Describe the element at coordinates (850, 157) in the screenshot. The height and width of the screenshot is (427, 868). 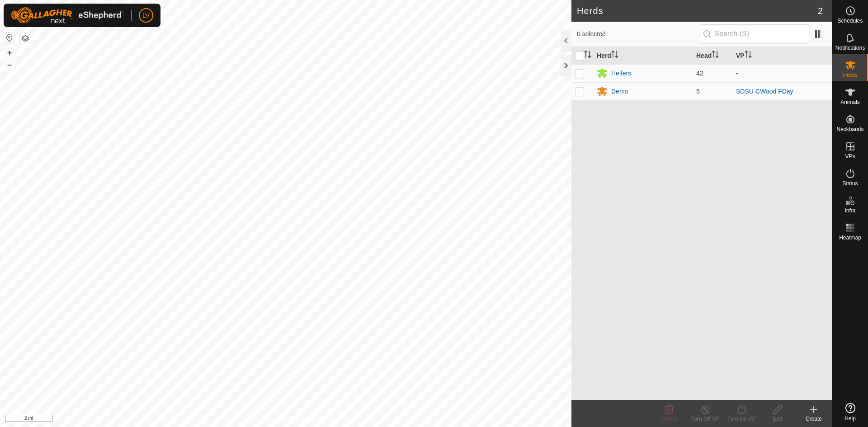
I see `span: VPs` at that location.